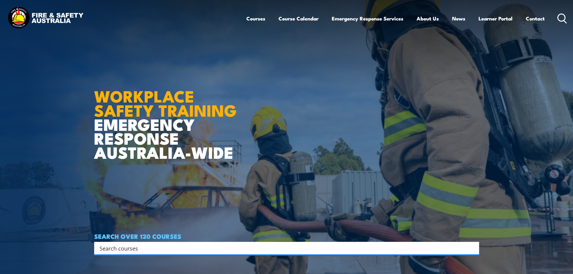 This screenshot has height=274, width=573. I want to click on form: Search form, so click(284, 248).